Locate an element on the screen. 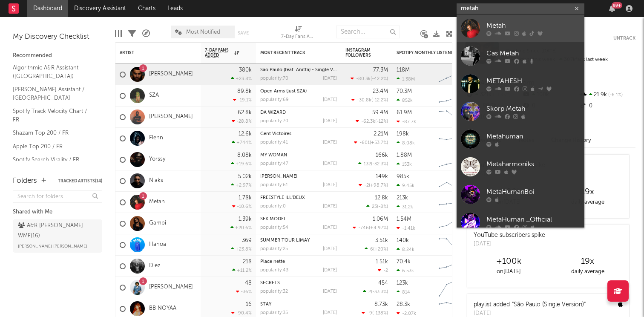 This screenshot has width=644, height=317. span: -2 is located at coordinates (386, 271).